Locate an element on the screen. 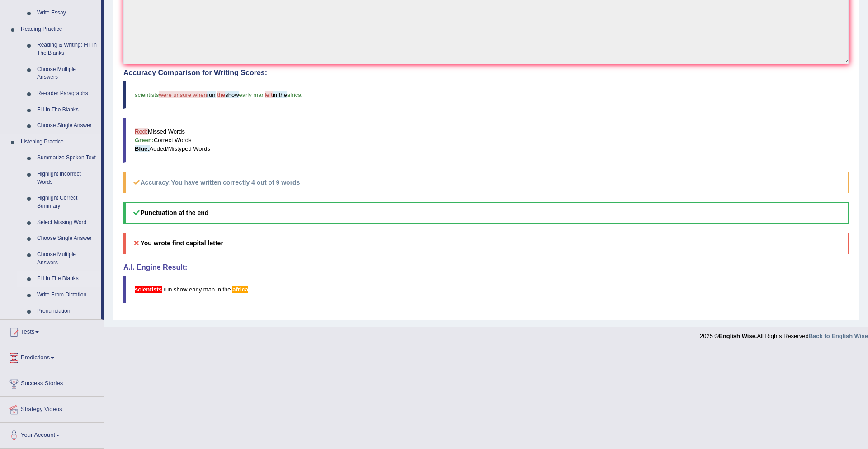 Image resolution: width=868 pixels, height=449 pixels. b: Blue: is located at coordinates (142, 148).